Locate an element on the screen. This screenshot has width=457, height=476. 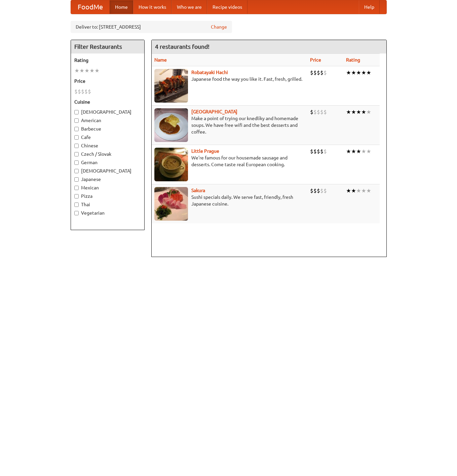
label: Chinese is located at coordinates (108, 146).